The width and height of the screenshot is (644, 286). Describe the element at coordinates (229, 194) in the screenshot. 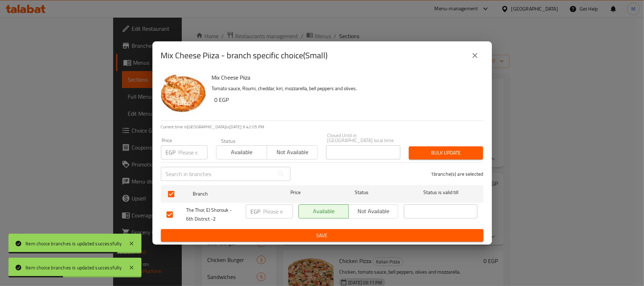

I see `span: Branch` at that location.